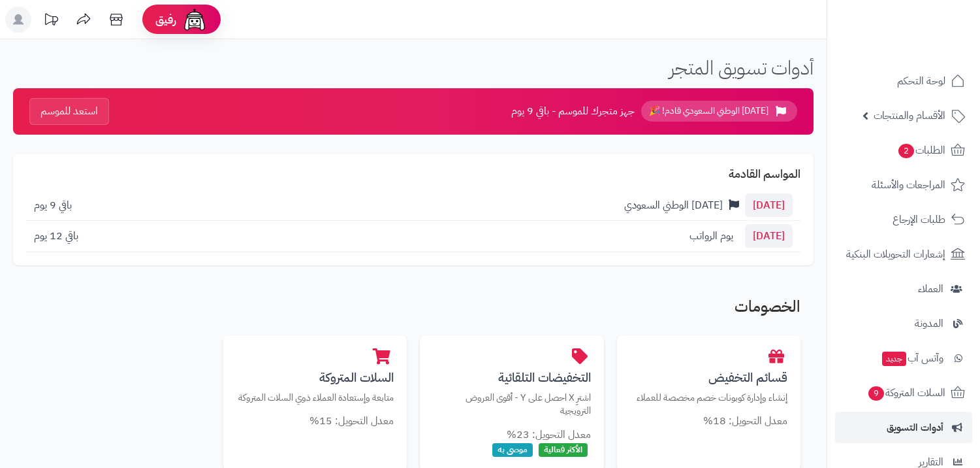 This screenshot has width=980, height=468. What do you see at coordinates (921, 81) in the screenshot?
I see `span: لوحة التحكم` at bounding box center [921, 81].